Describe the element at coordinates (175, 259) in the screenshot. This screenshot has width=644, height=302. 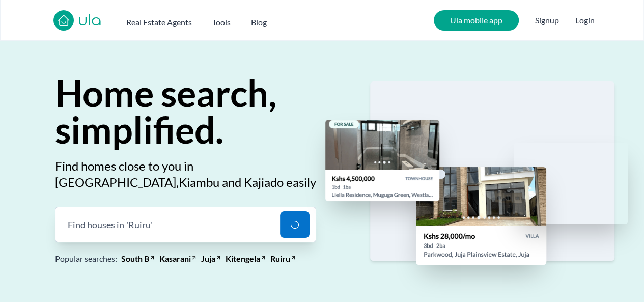
I see `a: Kasarani` at that location.